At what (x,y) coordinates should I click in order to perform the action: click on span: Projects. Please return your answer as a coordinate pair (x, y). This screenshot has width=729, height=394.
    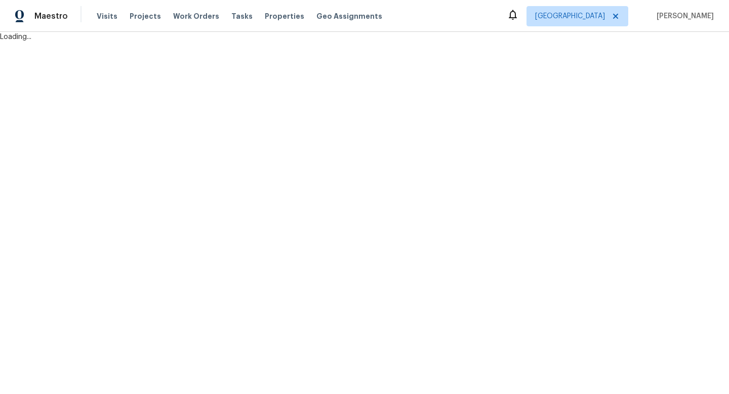
    Looking at the image, I should click on (145, 16).